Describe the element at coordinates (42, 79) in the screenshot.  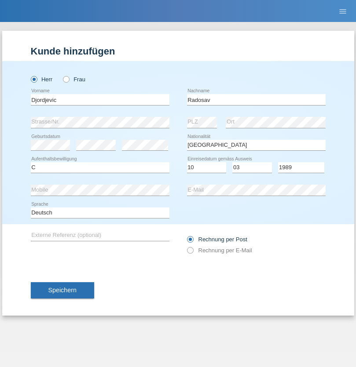
I see `label: Herr` at that location.